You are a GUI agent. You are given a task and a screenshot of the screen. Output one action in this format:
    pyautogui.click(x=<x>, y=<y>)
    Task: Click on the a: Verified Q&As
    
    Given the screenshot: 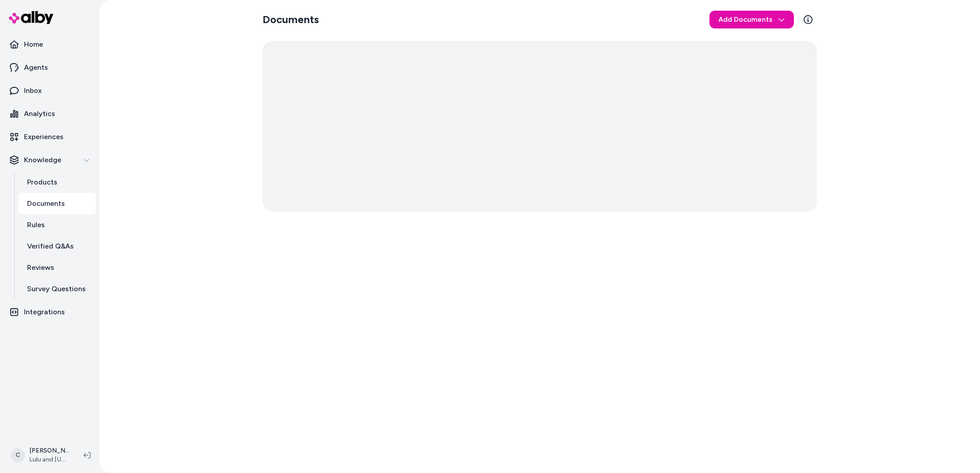 What is the action you would take?
    pyautogui.click(x=57, y=246)
    